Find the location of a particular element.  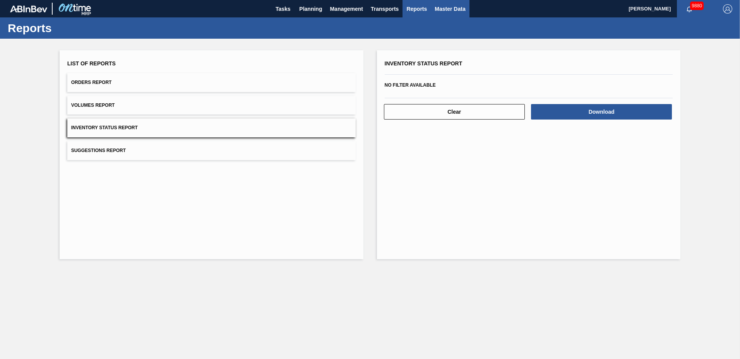

span: 9880 is located at coordinates (697, 6).